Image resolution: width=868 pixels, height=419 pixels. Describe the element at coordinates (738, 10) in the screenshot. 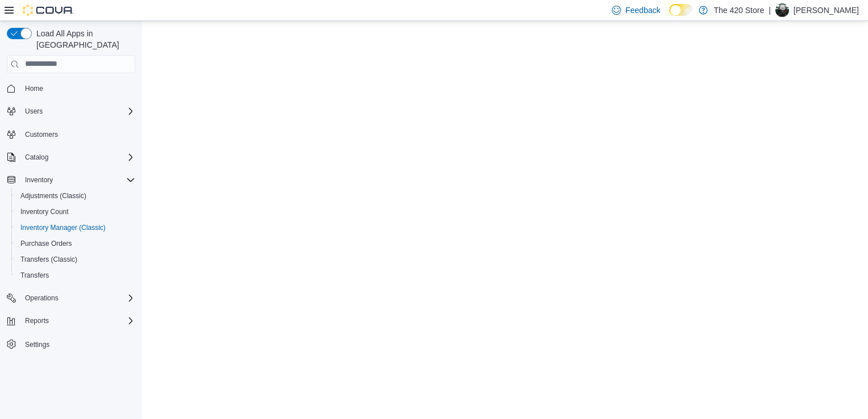

I see `p: The 420 Store` at that location.